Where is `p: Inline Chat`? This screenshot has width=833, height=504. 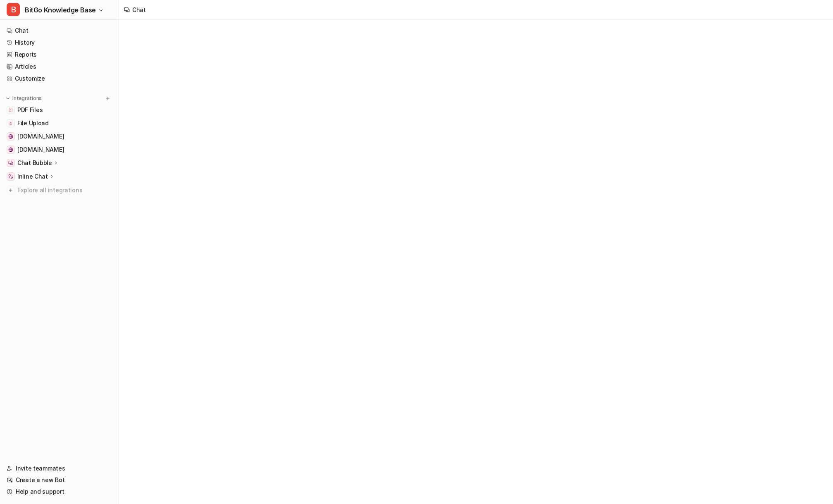
p: Inline Chat is located at coordinates (33, 177).